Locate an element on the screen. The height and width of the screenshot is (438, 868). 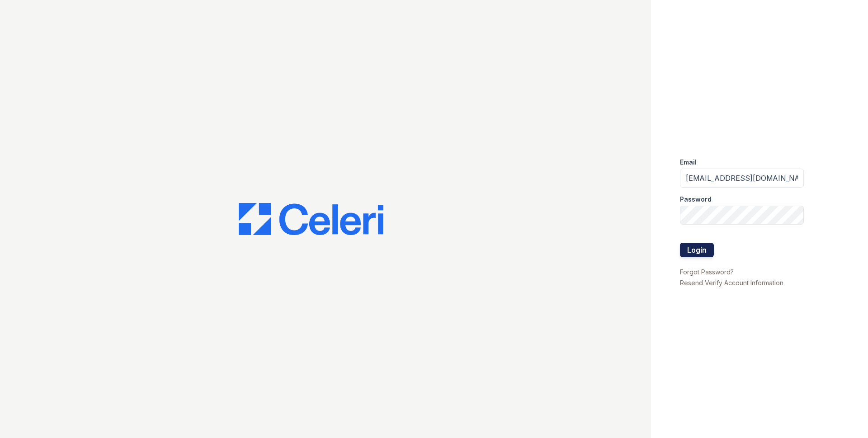
label: Email is located at coordinates (688, 162).